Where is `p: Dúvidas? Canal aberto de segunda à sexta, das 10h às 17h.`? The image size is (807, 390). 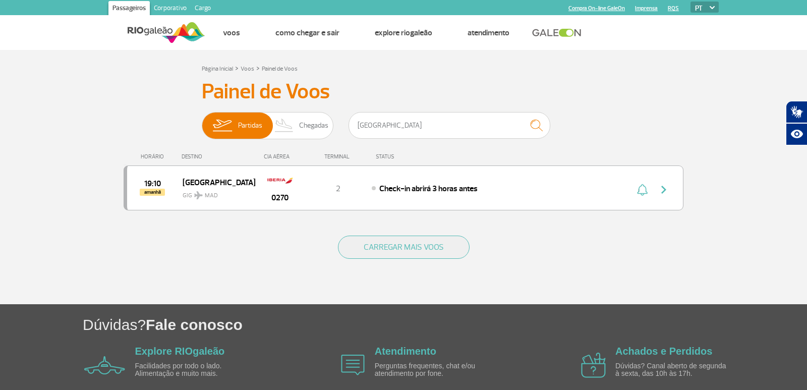 p: Dúvidas? Canal aberto de segunda à sexta, das 10h às 17h. is located at coordinates (673, 370).